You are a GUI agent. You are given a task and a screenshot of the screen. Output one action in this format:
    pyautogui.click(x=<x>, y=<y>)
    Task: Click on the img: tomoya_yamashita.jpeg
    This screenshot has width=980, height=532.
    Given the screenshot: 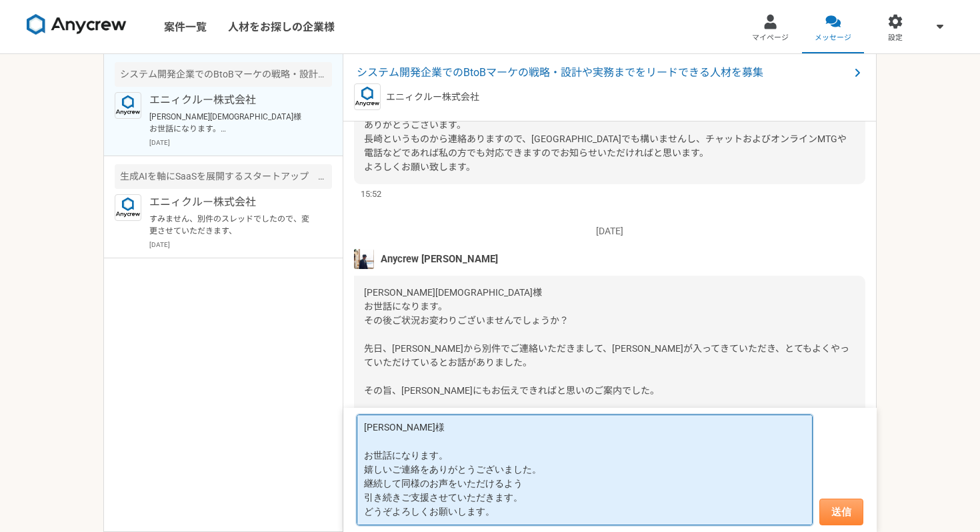 What is the action you would take?
    pyautogui.click(x=364, y=259)
    